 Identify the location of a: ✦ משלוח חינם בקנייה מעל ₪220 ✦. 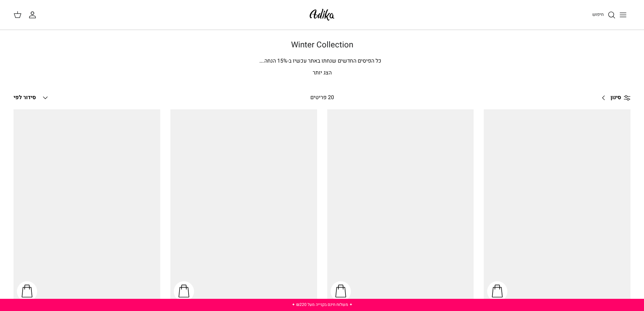
(322, 305).